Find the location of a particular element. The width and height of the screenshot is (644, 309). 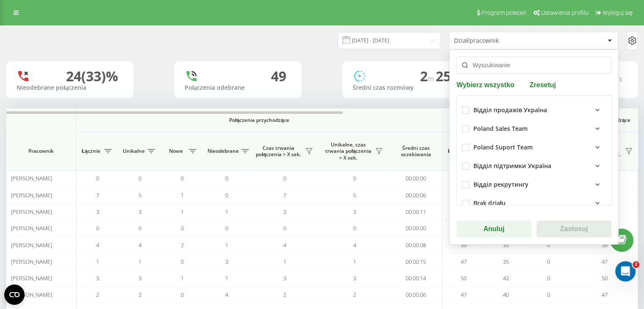

div: Brak działu is located at coordinates (489, 203).